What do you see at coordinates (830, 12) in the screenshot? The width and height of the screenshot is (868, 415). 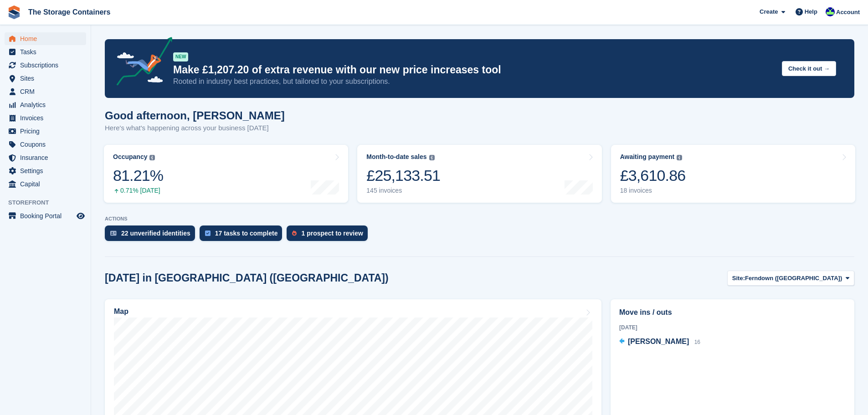 I see `img: Stacy Williams` at bounding box center [830, 12].